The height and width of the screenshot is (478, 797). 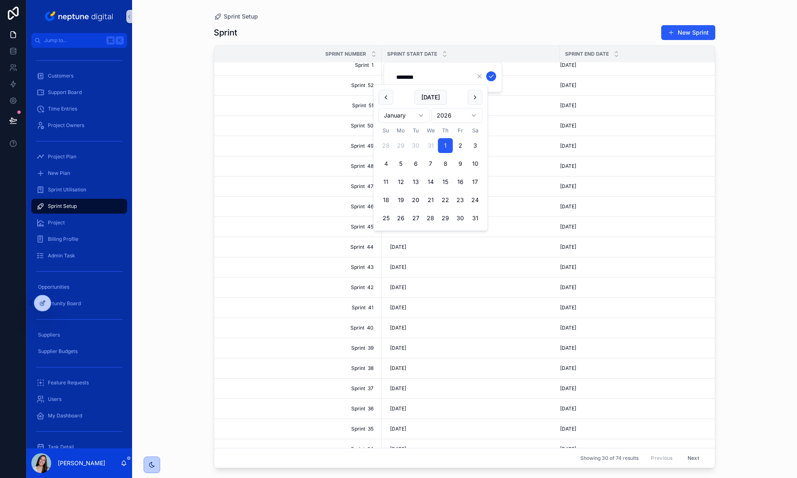 I want to click on a: Project Owners, so click(x=79, y=125).